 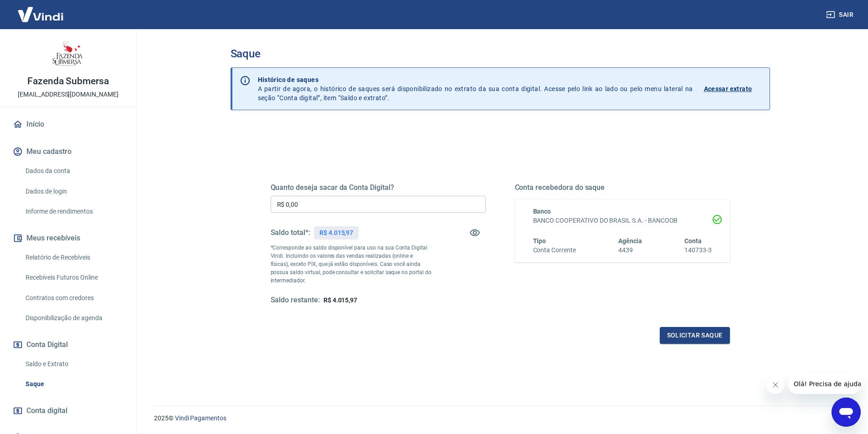 What do you see at coordinates (201, 418) in the screenshot?
I see `a: Vindi Pagamentos` at bounding box center [201, 418].